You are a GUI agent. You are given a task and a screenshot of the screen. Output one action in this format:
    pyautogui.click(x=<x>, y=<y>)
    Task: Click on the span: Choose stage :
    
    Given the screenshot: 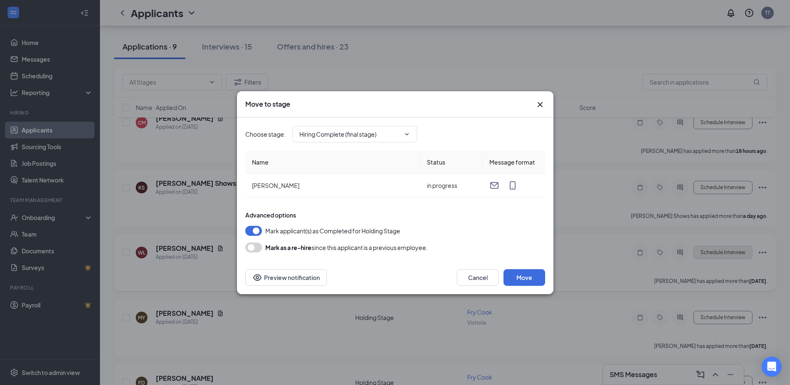 What is the action you would take?
    pyautogui.click(x=265, y=134)
    